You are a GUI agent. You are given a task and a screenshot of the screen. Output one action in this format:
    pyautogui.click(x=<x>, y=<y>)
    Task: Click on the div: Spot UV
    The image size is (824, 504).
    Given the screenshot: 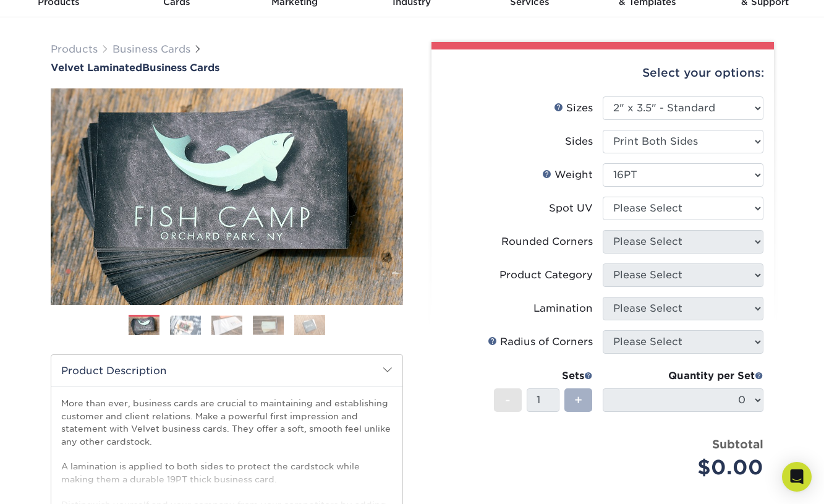 What is the action you would take?
    pyautogui.click(x=571, y=209)
    